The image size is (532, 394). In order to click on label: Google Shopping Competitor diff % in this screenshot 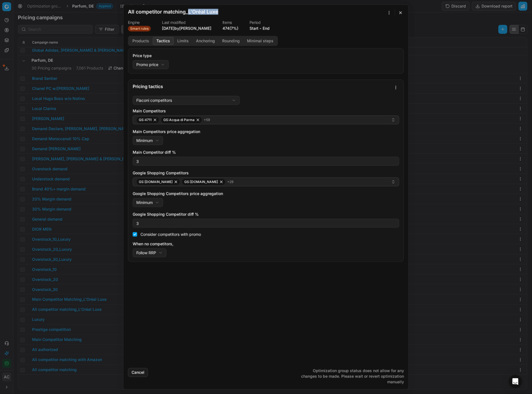, I will do `click(266, 214)`.